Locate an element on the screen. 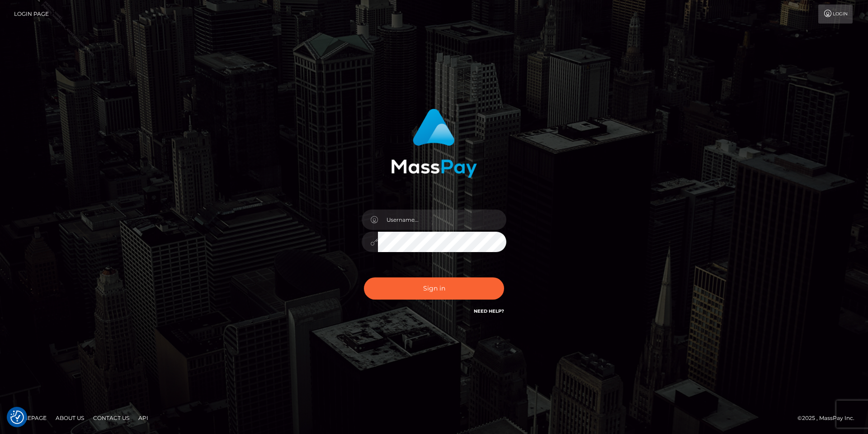 The height and width of the screenshot is (434, 868). a: Login Page is located at coordinates (31, 14).